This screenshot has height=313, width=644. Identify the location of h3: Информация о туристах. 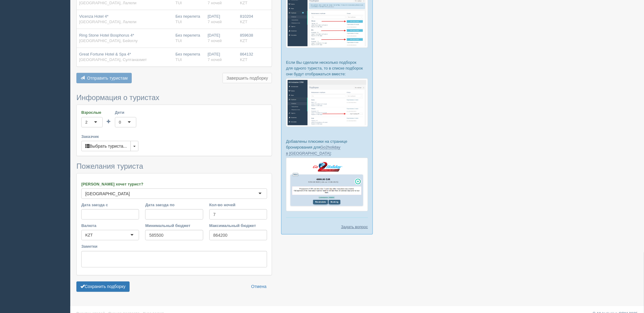
(174, 98).